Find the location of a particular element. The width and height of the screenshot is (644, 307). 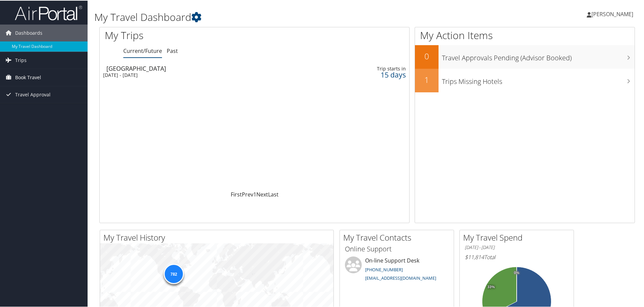

span: Book Travel is located at coordinates (28, 77).